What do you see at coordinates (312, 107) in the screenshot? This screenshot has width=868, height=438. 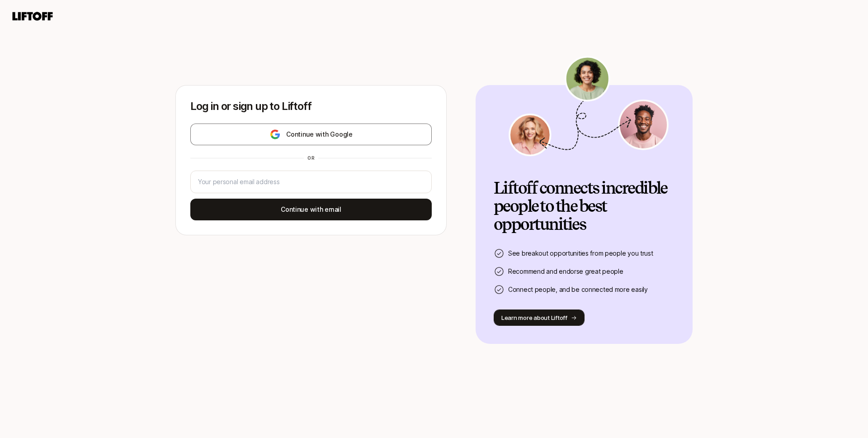 I see `p: Log in or sign up to Liftoff` at bounding box center [312, 107].